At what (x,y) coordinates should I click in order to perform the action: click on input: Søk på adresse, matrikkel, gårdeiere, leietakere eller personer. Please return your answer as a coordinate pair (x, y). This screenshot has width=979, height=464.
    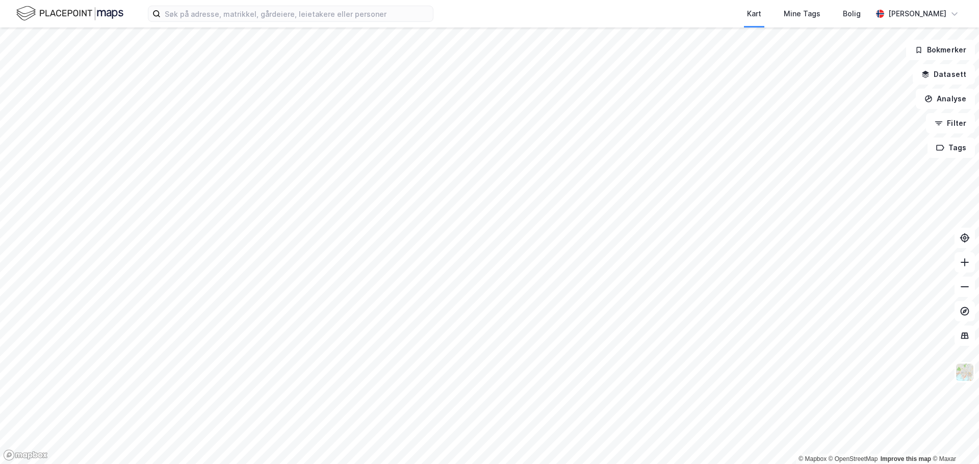
    Looking at the image, I should click on (297, 14).